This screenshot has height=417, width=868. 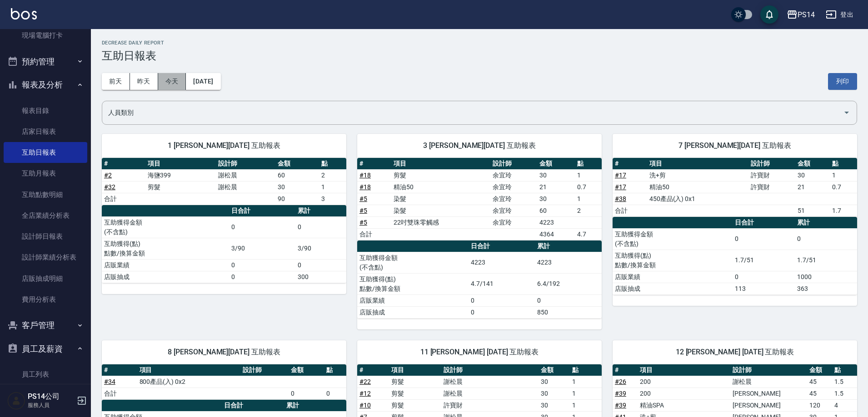 I want to click on div: PS14, so click(x=807, y=14).